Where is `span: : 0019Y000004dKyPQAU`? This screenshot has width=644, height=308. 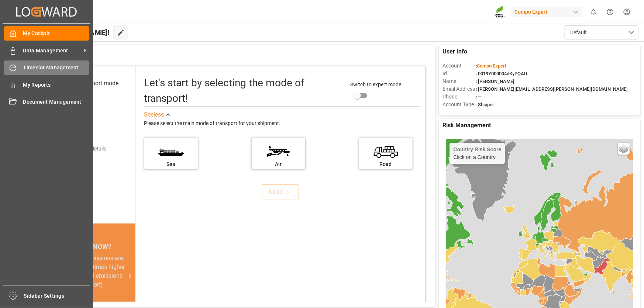 span: : 0019Y000004dKyPQAU is located at coordinates (502, 74).